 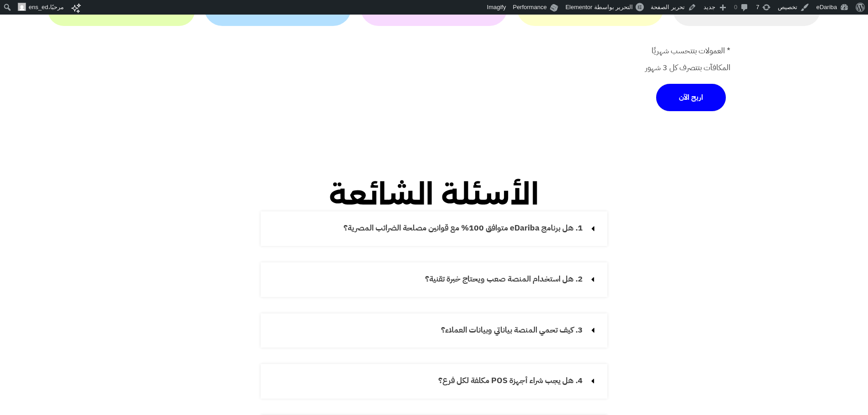 What do you see at coordinates (434, 195) in the screenshot?
I see `h2: الأسئلة الشائعة` at bounding box center [434, 195].